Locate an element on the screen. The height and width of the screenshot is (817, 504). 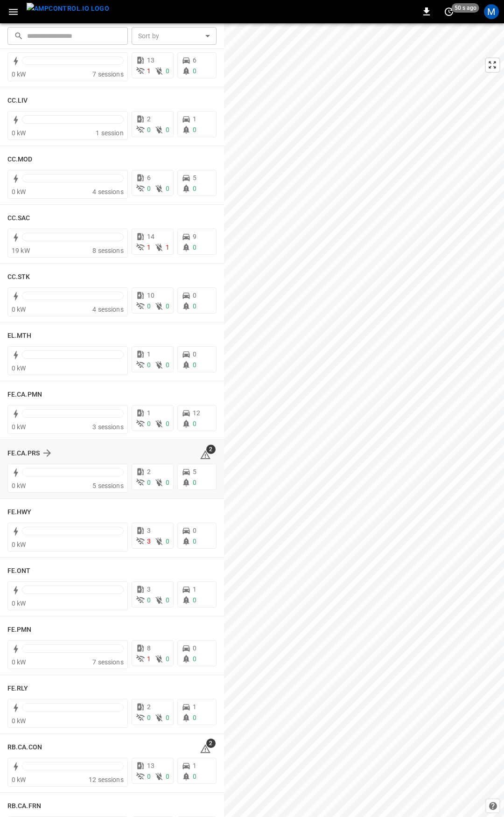
h6: FE.RLY is located at coordinates (18, 689).